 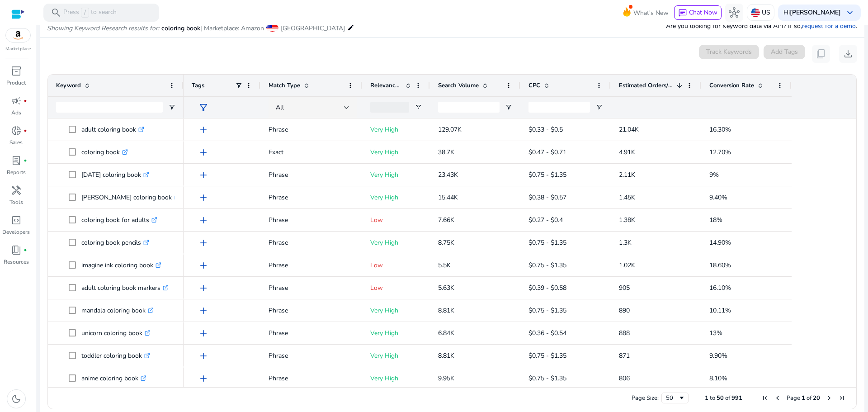 What do you see at coordinates (714, 175) in the screenshot?
I see `span: 9%` at bounding box center [714, 175].